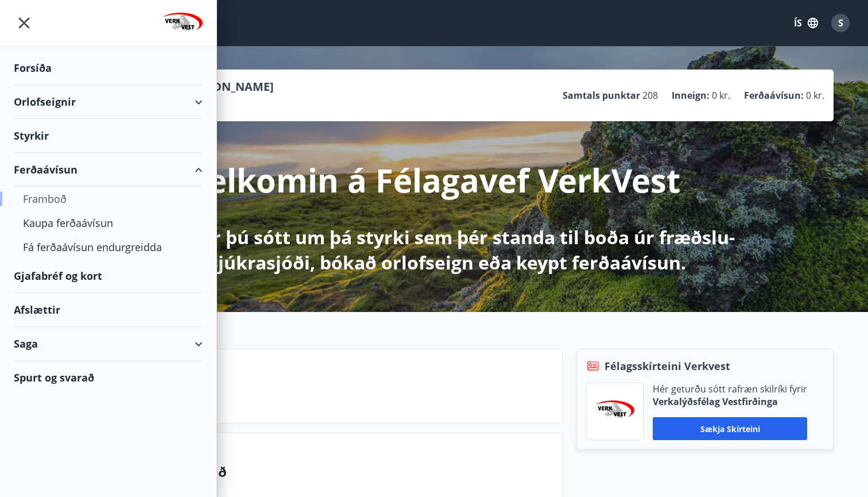 This screenshot has height=497, width=868. Describe the element at coordinates (691, 95) in the screenshot. I see `p: Inneign :` at that location.